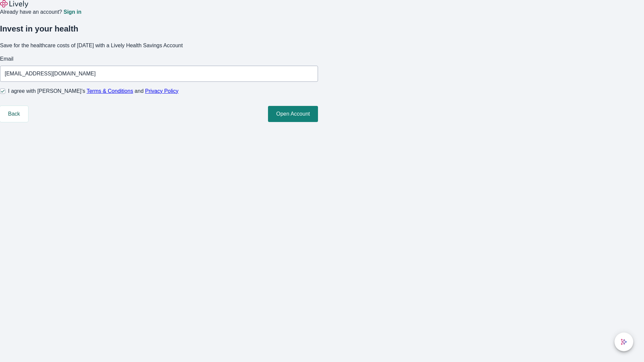 This screenshot has height=362, width=644. Describe the element at coordinates (624, 342) in the screenshot. I see `button: chat` at that location.